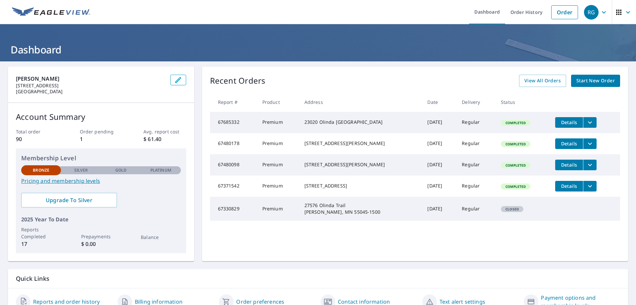 This screenshot has height=305, width=636. What do you see at coordinates (590, 186) in the screenshot?
I see `button: filesDropdownBtn-67371542` at bounding box center [590, 186].